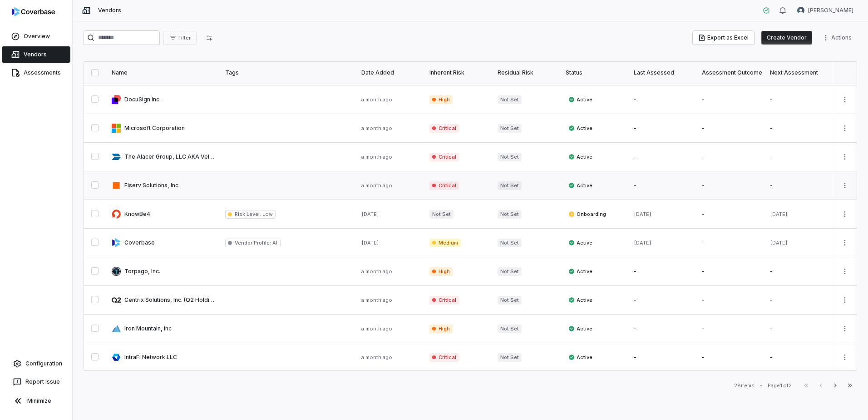 This screenshot has width=868, height=420. What do you see at coordinates (723, 38) in the screenshot?
I see `button: Export as Excel` at bounding box center [723, 38].